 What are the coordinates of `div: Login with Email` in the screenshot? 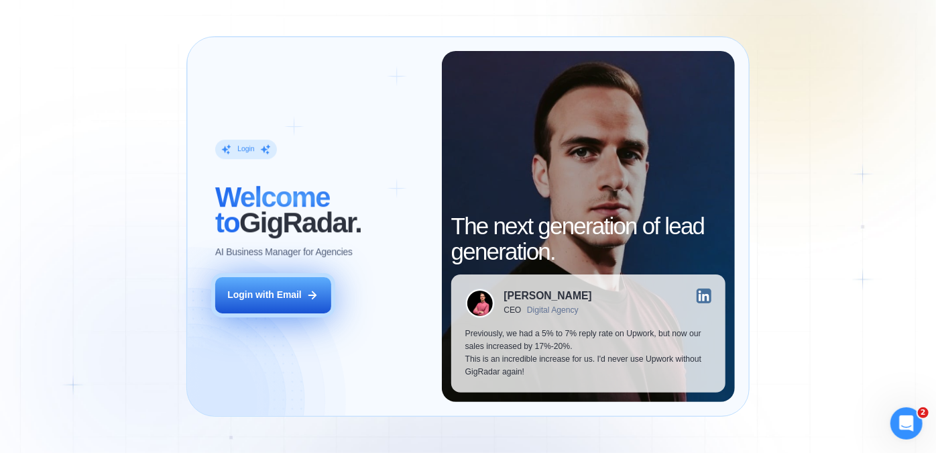 It's located at (264, 294).